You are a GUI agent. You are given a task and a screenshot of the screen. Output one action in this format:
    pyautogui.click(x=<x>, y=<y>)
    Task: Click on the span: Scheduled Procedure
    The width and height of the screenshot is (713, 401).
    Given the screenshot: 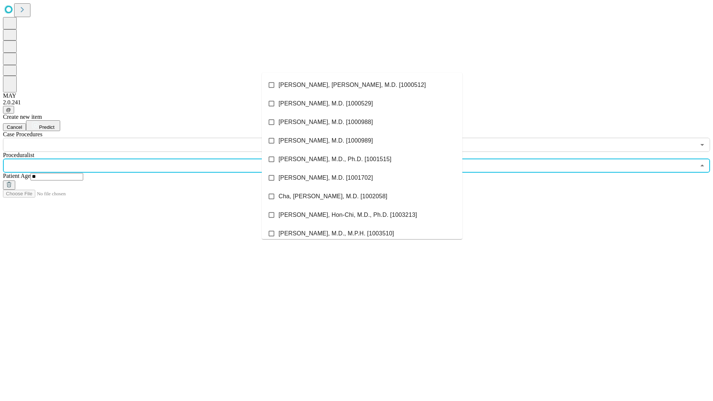 What is the action you would take?
    pyautogui.click(x=23, y=134)
    